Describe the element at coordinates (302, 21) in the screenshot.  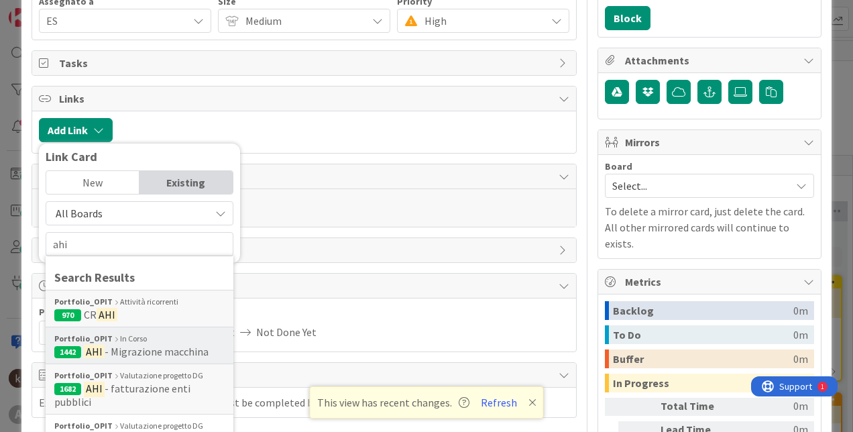
I see `span: Medium` at that location.